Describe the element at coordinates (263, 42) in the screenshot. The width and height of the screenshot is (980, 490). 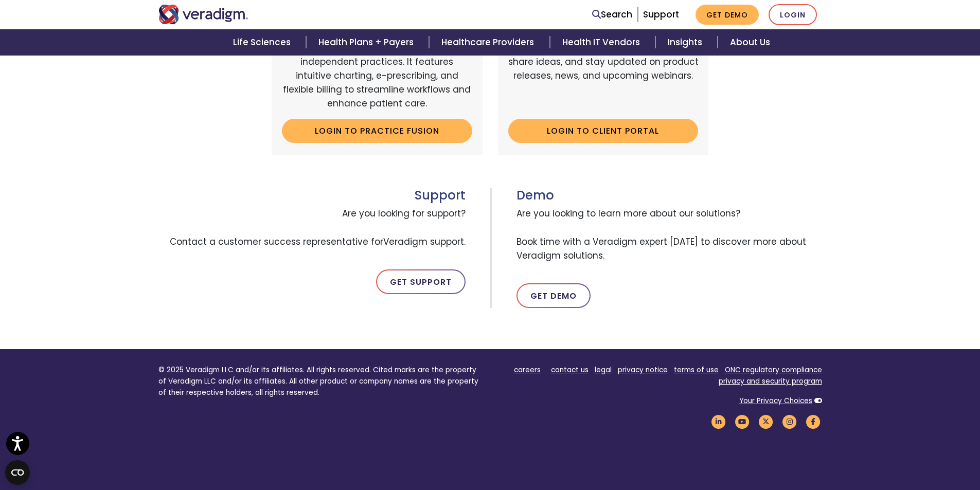
I see `a: Life Sciences` at that location.